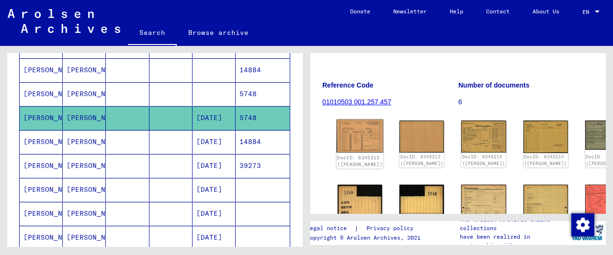 The width and height of the screenshot is (613, 255). Describe the element at coordinates (582, 225) in the screenshot. I see `div: Change consent` at that location.